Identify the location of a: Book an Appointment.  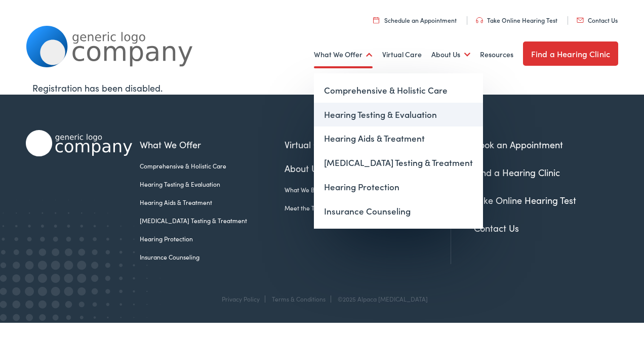
(518, 144).